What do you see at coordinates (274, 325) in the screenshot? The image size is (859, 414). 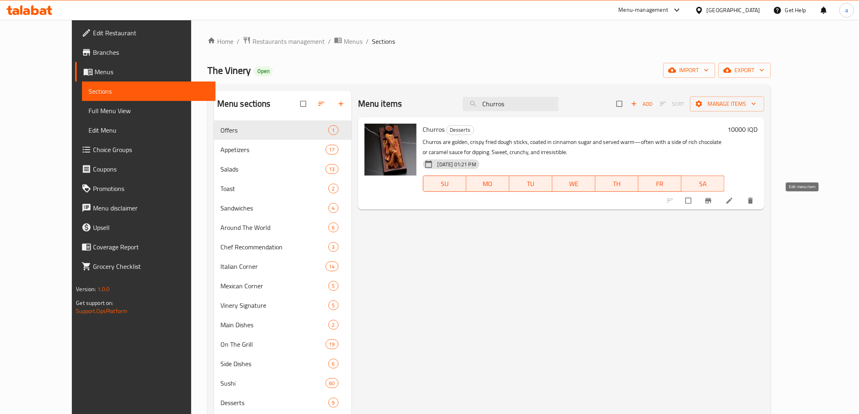 I see `span: Main Dishes` at bounding box center [274, 325].